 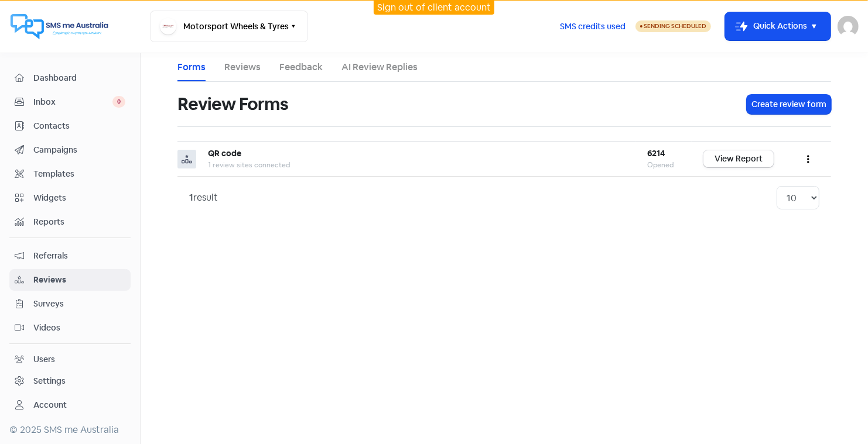 What do you see at coordinates (69, 102) in the screenshot?
I see `a: Inbox 0` at bounding box center [69, 102].